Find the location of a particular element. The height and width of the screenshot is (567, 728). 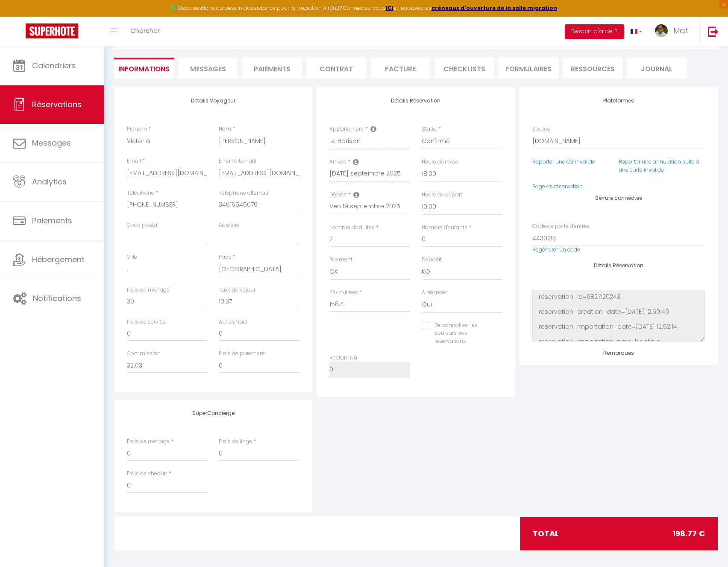

h4: Plateformes is located at coordinates (619, 100).